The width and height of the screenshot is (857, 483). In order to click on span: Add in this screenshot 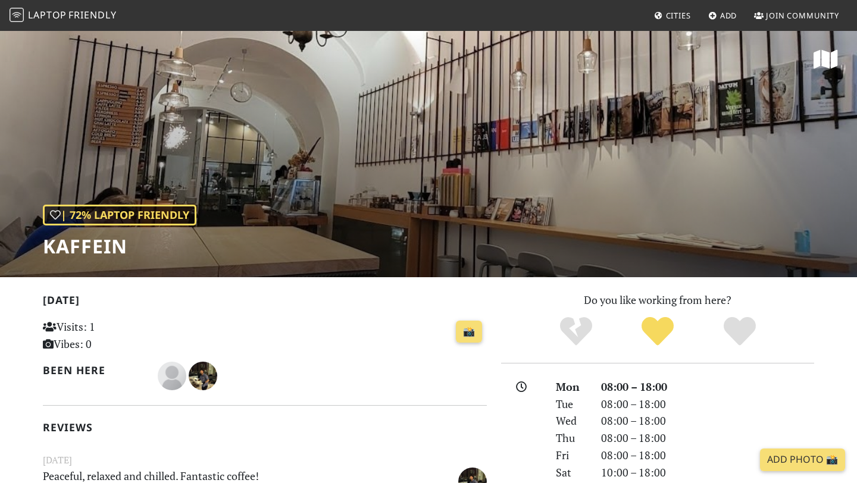, I will do `click(728, 15)`.